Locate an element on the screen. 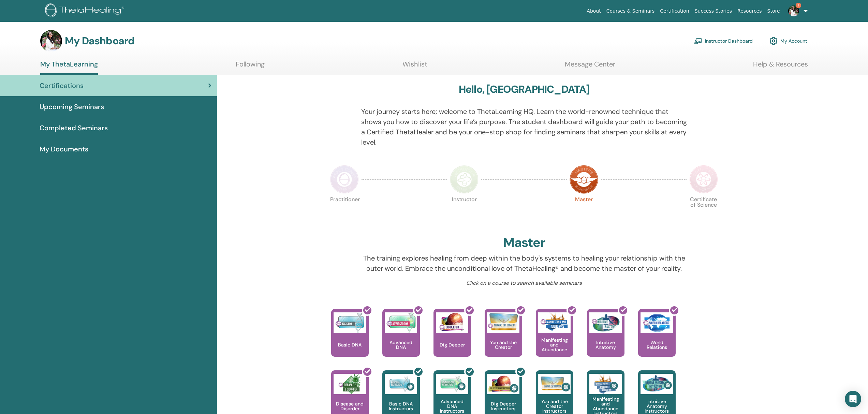 This screenshot has width=868, height=414. a: My ThetaLearning is located at coordinates (69, 68).